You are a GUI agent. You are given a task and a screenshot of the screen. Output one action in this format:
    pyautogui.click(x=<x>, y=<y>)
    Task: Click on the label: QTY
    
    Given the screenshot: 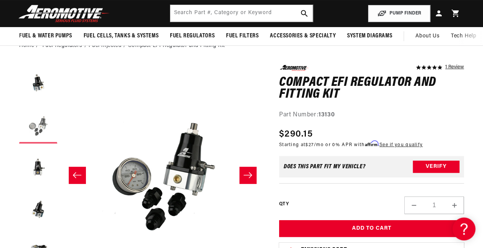 What is the action you would take?
    pyautogui.click(x=284, y=204)
    